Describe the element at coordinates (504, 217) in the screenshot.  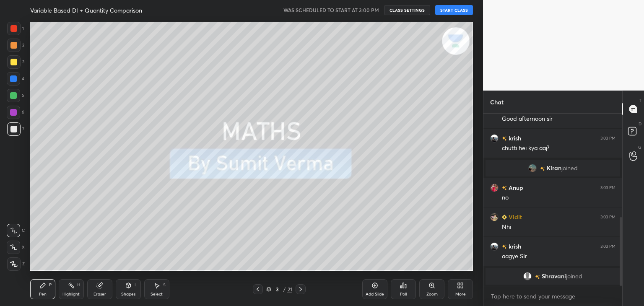
I see `img: Learner_Badge_beginner_1_8b307cf2a0.svg` at that location.